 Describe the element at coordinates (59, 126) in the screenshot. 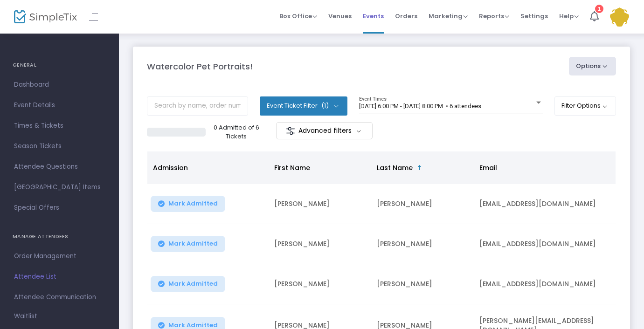

I see `span: Times & Tickets` at that location.